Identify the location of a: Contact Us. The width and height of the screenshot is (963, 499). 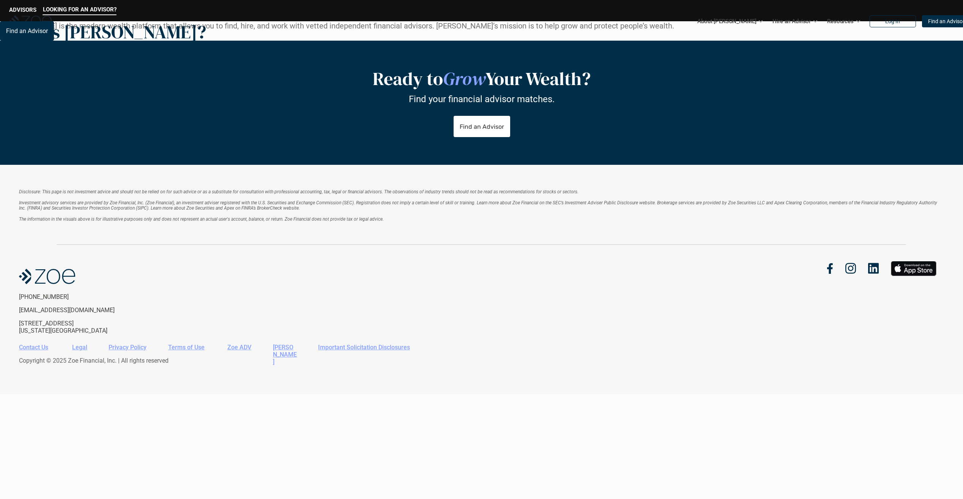
(33, 347).